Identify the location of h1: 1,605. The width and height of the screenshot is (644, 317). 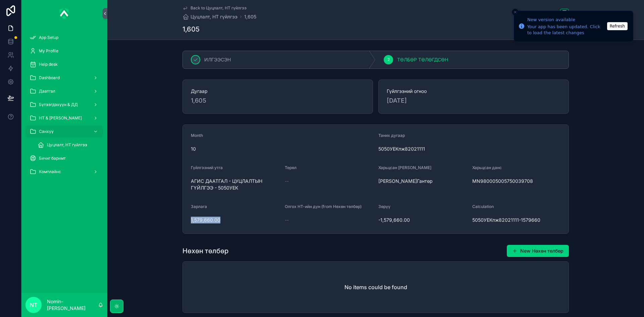
(191, 29).